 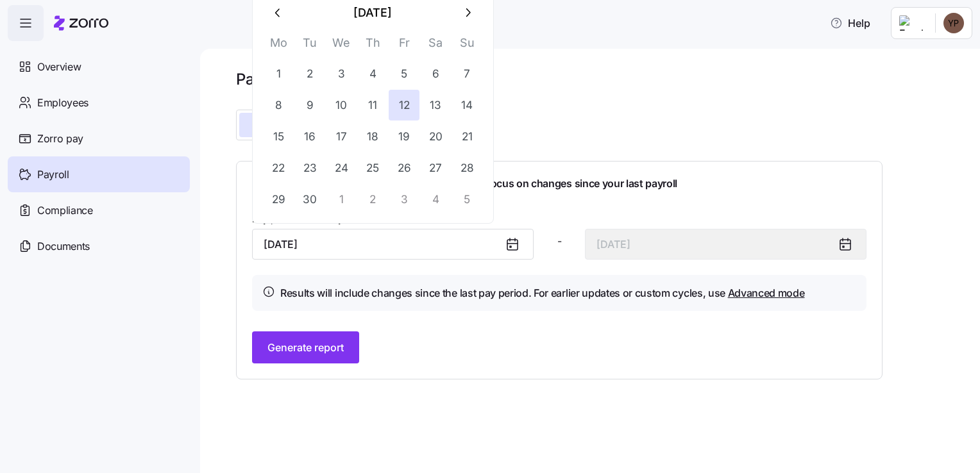 What do you see at coordinates (372, 199) in the screenshot?
I see `button: 2 October 2025` at bounding box center [372, 199].